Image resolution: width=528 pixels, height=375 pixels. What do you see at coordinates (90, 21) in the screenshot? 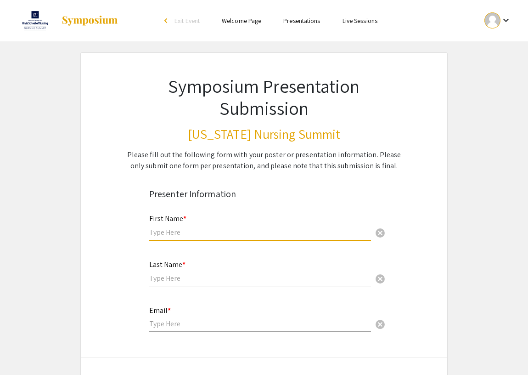
I see `img: Symposium by ForagerOne` at bounding box center [90, 21].